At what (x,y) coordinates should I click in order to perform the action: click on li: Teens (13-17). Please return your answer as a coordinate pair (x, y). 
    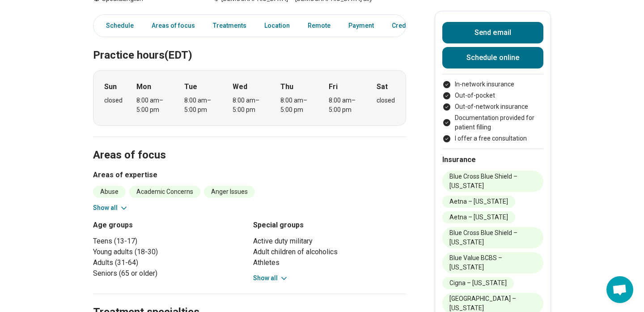
    Looking at the image, I should click on (170, 241).